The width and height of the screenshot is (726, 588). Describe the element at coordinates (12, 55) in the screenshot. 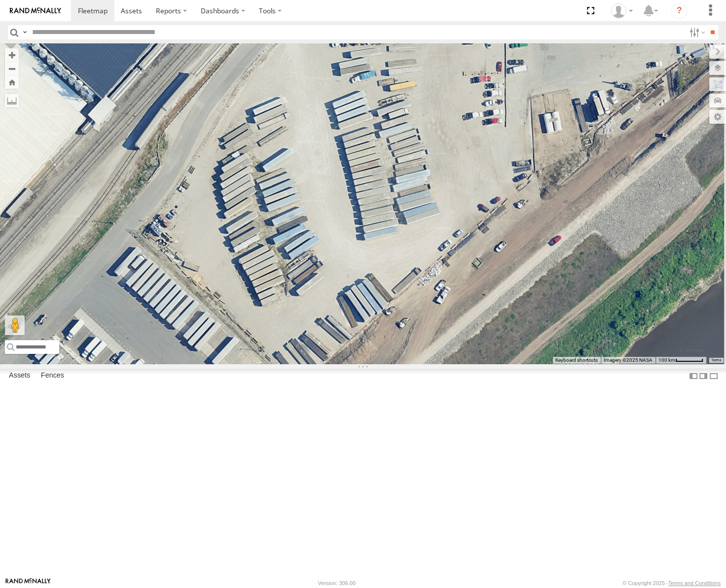

I see `button: Zoom in` at that location.